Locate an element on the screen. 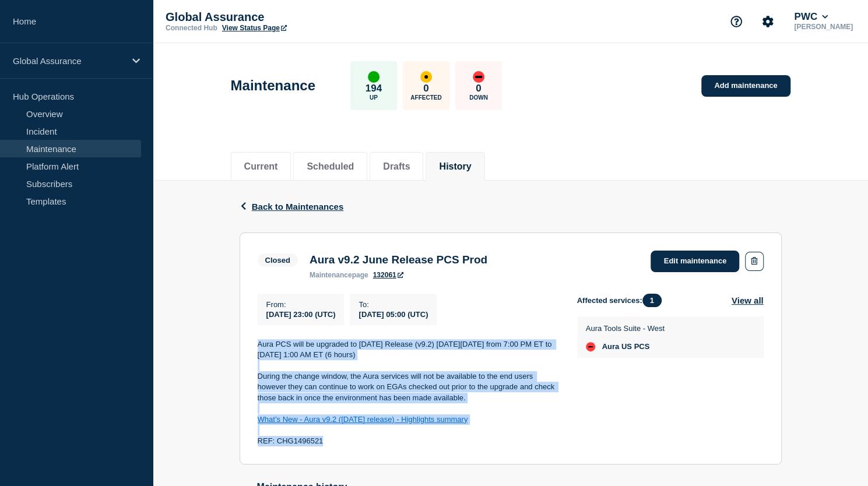 The width and height of the screenshot is (868, 486). p: From : is located at coordinates (301, 305).